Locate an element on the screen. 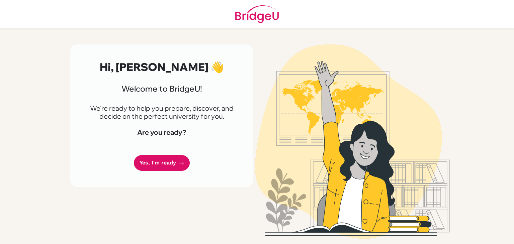  h3: Welcome to BridgeU! is located at coordinates (162, 89).